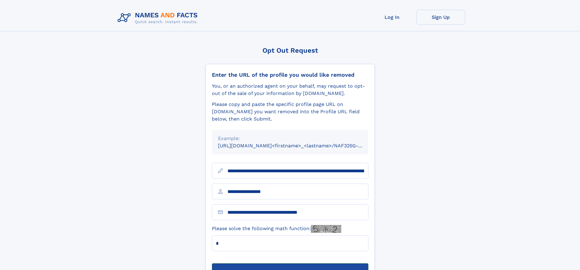  Describe the element at coordinates (290, 90) in the screenshot. I see `div: You, or an authorized agent on your behalf, may request to opt-out of the sale of your informatio...` at that location.